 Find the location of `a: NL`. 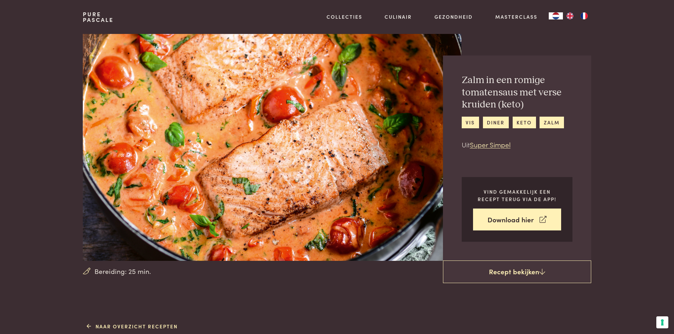

a: NL is located at coordinates (556, 16).